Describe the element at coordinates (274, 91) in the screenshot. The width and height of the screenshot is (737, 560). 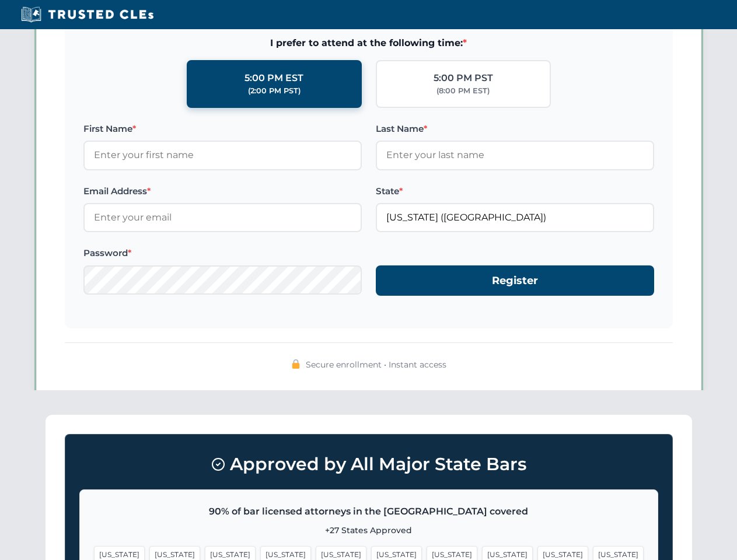
I see `div: (2:00 PM PST)` at that location.